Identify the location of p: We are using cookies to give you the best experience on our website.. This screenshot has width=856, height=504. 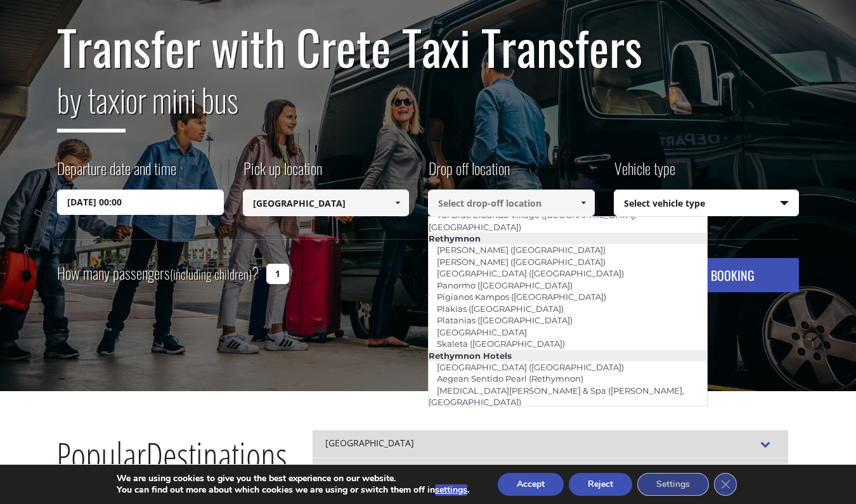
(293, 478).